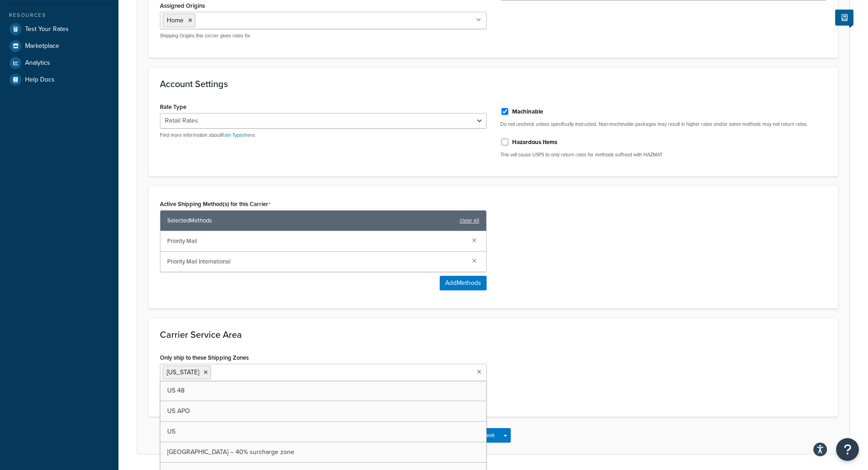 The width and height of the screenshot is (868, 470). What do you see at coordinates (59, 46) in the screenshot?
I see `a: Marketplace` at bounding box center [59, 46].